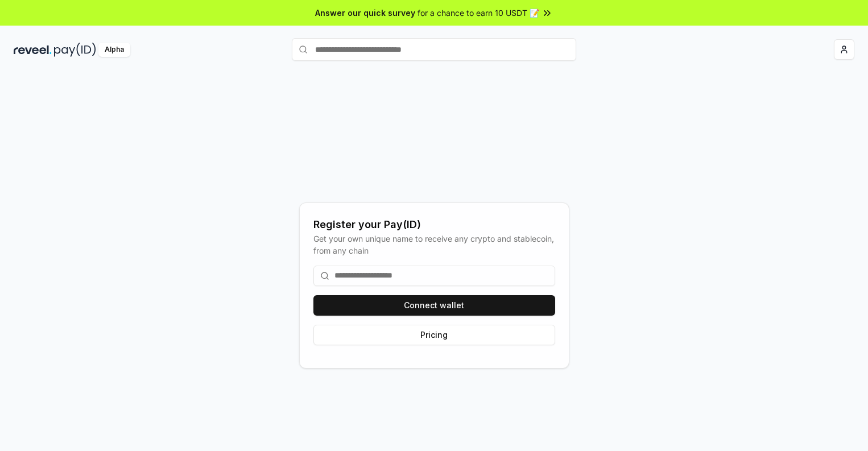  What do you see at coordinates (434, 335) in the screenshot?
I see `button: Pricing` at bounding box center [434, 335].